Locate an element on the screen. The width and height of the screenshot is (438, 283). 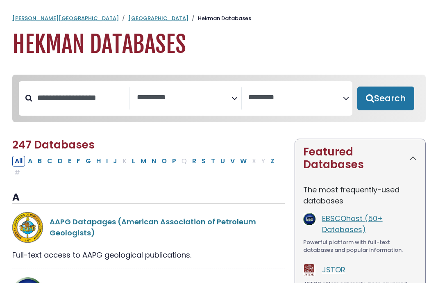
button: Filter Results L is located at coordinates (133, 161).